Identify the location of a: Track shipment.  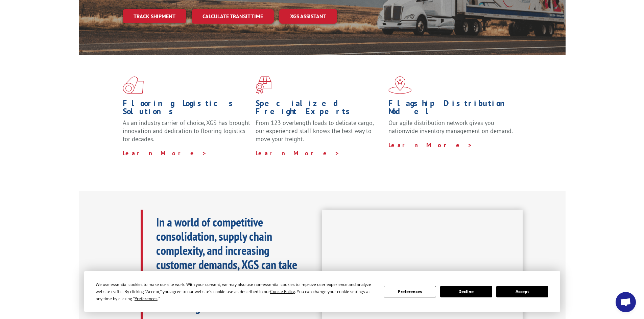
(155, 16).